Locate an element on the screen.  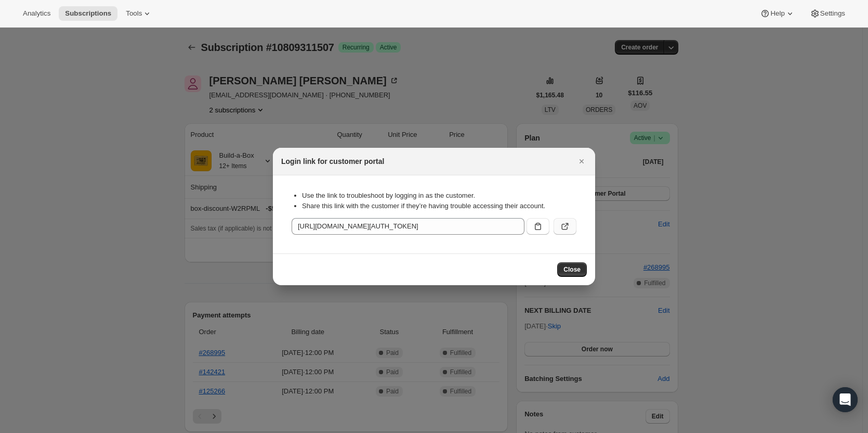
h2: Login link for customer portal is located at coordinates (333, 161).